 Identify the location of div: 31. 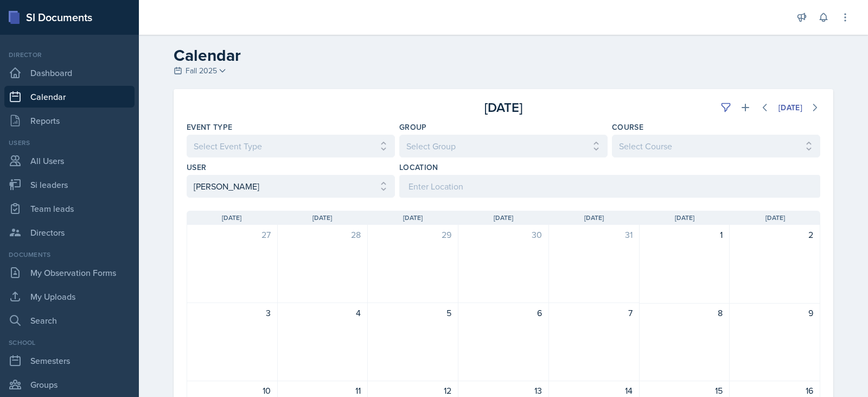
(595, 235).